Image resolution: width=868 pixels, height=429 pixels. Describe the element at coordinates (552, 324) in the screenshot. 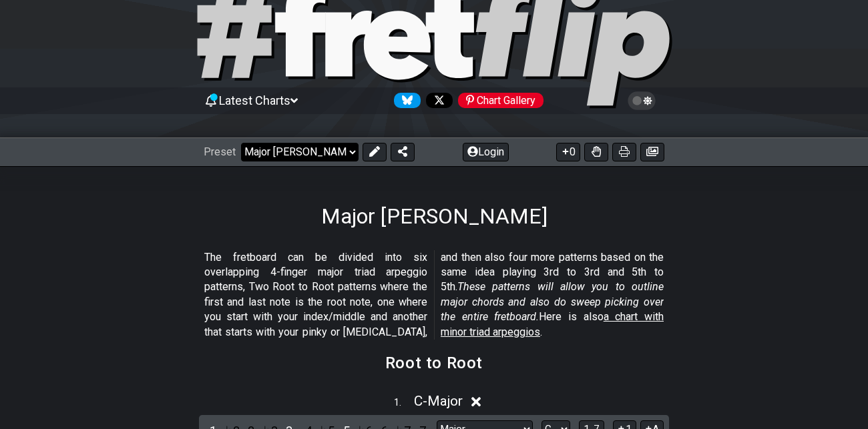

I see `span: a chart with minor triad arpeggios` at that location.